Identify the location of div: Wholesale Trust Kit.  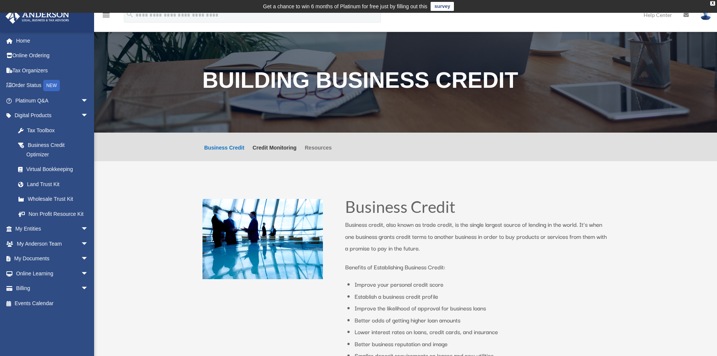
(58, 199).